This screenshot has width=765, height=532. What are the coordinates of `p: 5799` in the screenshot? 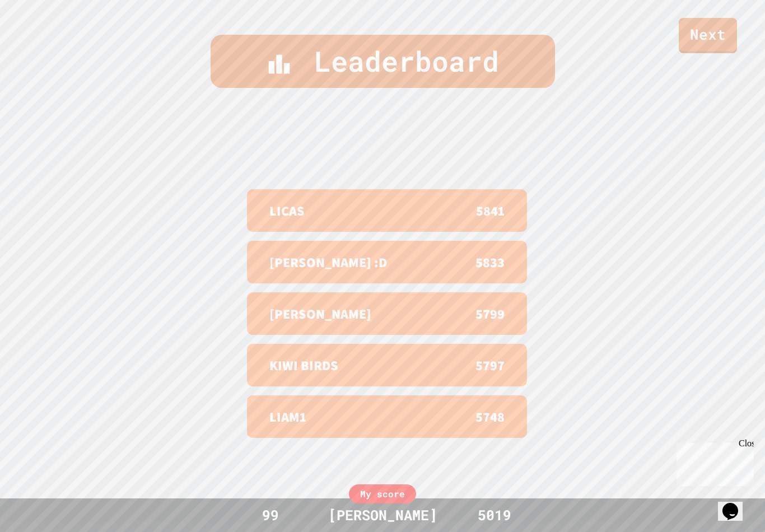 It's located at (490, 314).